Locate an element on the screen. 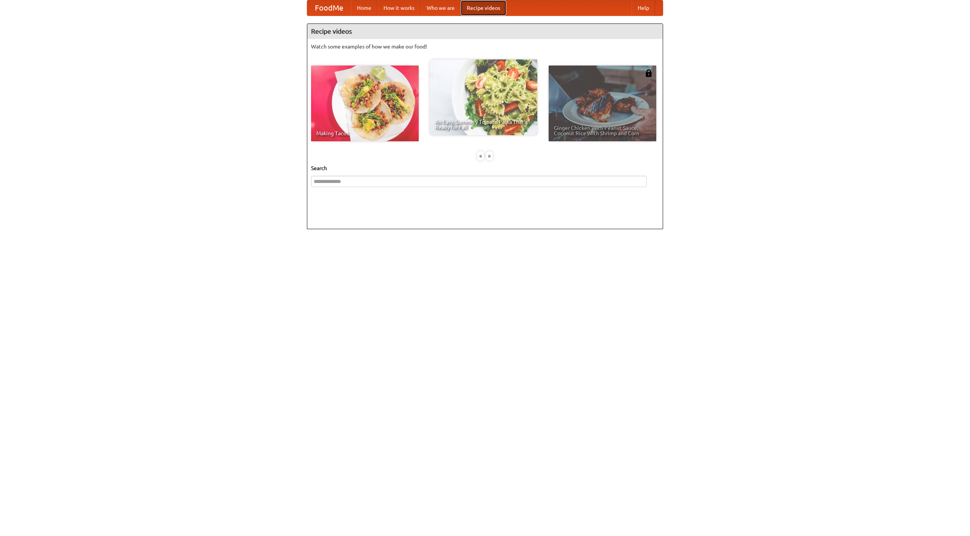 The height and width of the screenshot is (536, 970). a: Making Tacos is located at coordinates (365, 103).